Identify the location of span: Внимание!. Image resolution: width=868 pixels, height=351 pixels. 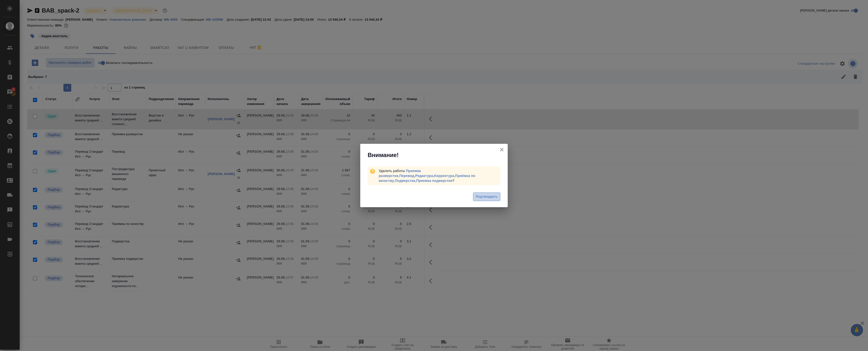
(383, 155).